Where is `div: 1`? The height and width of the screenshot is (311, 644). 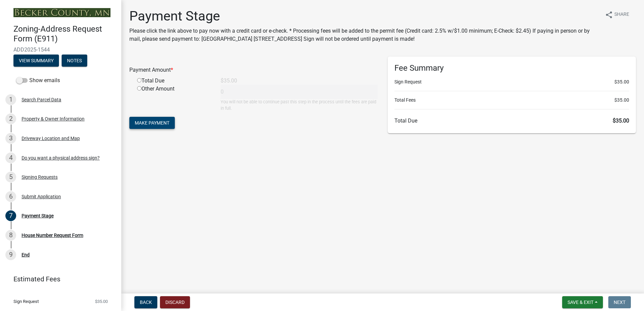
div: 1 is located at coordinates (11, 100).